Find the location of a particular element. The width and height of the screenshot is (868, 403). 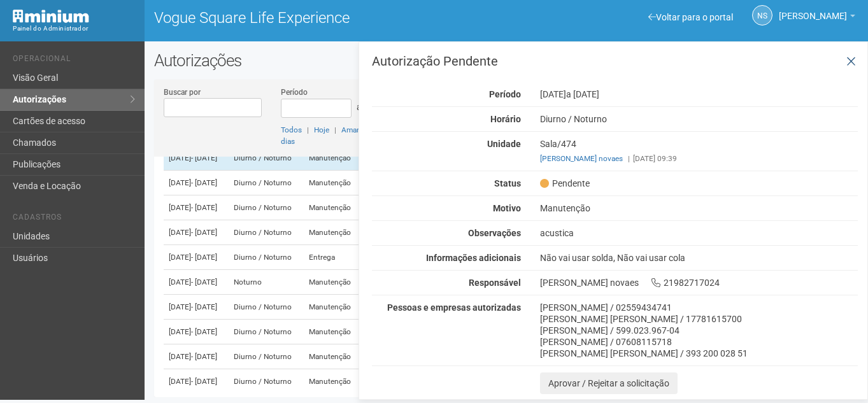

strong: Unidade is located at coordinates (504, 144).